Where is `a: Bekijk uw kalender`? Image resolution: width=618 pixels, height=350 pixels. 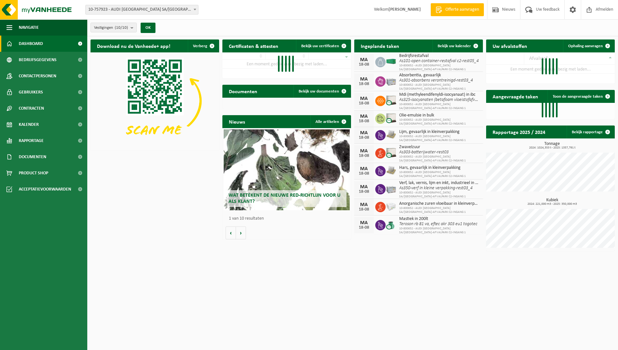
a: Bekijk uw kalender is located at coordinates (457, 46).